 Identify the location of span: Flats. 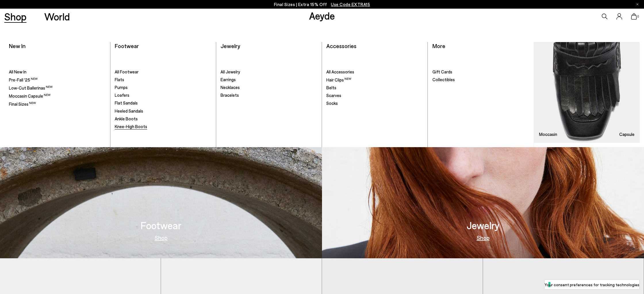
(119, 79).